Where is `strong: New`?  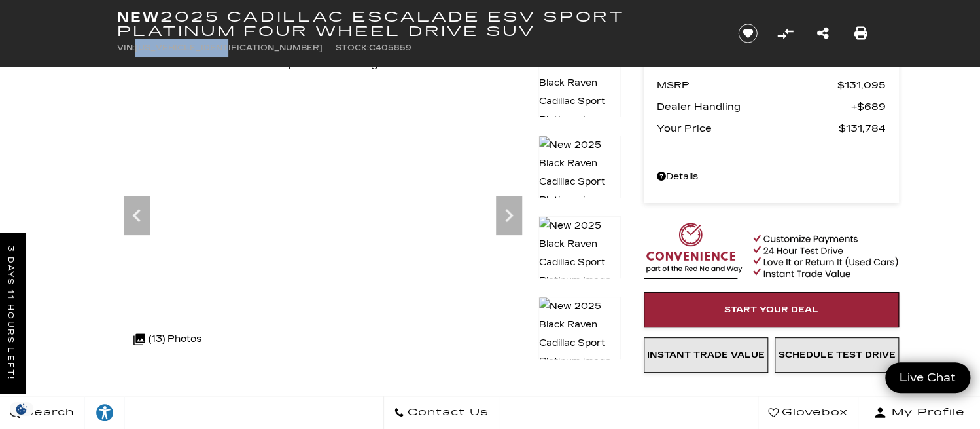 strong: New is located at coordinates (139, 17).